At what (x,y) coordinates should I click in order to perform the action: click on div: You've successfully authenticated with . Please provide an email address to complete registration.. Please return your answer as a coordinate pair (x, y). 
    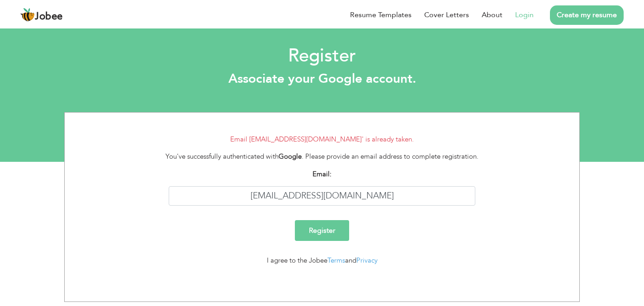
    Looking at the image, I should click on (322, 157).